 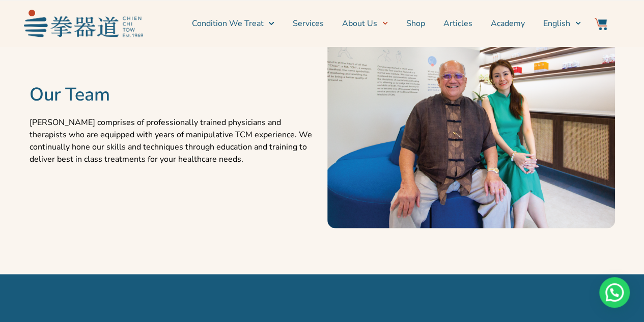 What do you see at coordinates (615, 292) in the screenshot?
I see `div: Need help? WhatsApp contact` at bounding box center [615, 292].